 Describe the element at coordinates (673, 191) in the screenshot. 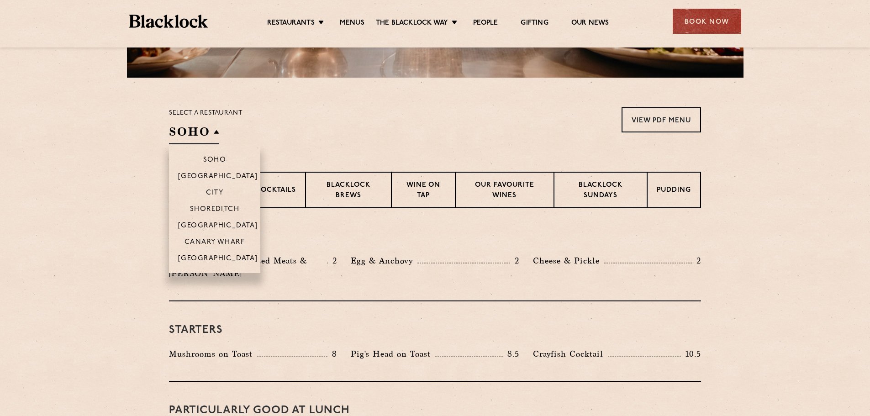

I see `p: Pudding` at that location.